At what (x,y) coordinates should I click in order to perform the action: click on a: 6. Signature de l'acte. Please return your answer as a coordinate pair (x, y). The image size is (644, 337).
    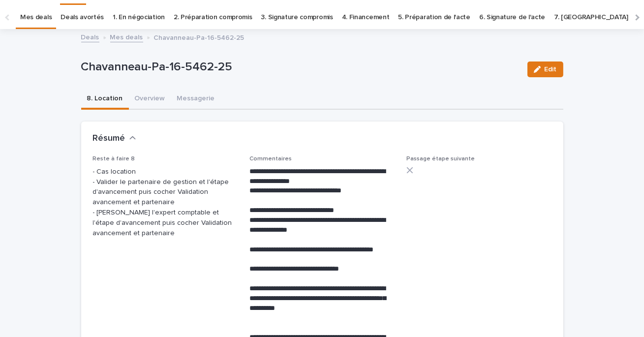
    Looking at the image, I should click on (512, 17).